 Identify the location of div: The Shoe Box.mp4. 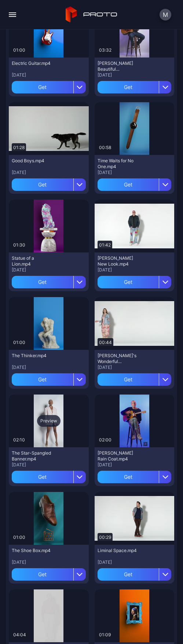
(32, 551).